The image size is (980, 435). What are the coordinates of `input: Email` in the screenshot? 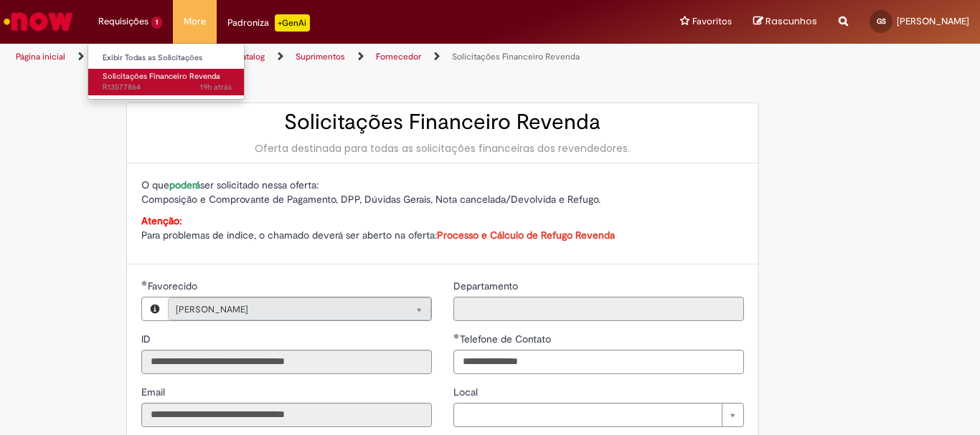 It's located at (286, 415).